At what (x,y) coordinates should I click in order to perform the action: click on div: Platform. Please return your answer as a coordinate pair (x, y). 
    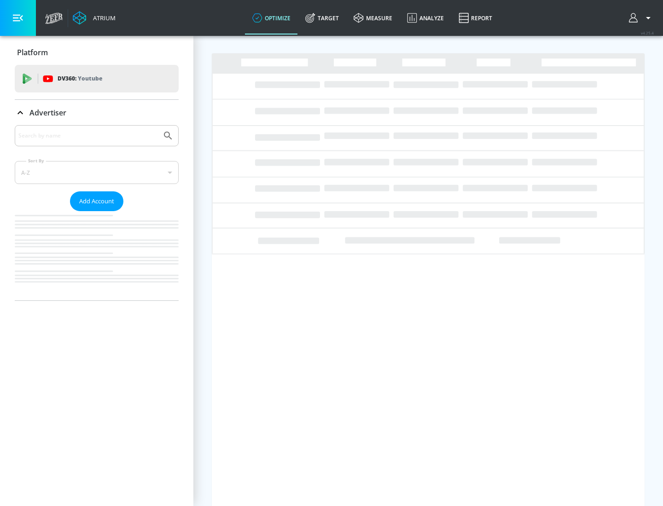
    Looking at the image, I should click on (97, 52).